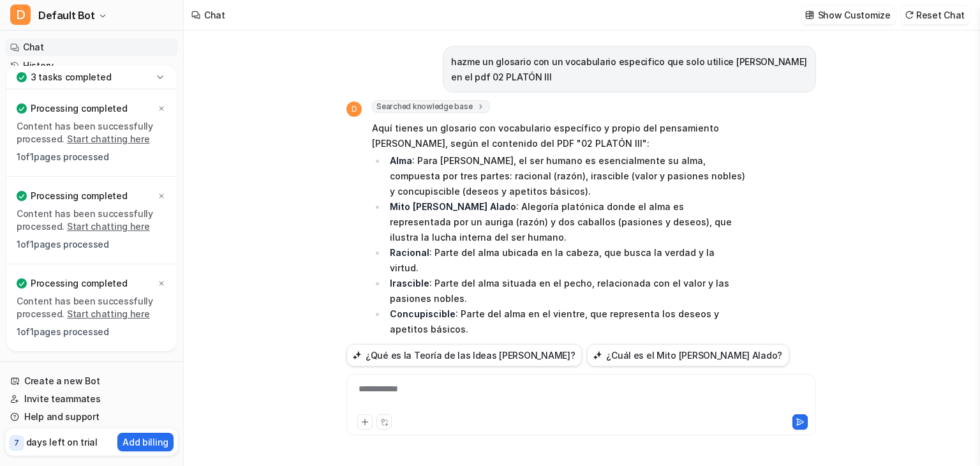 This screenshot has width=980, height=466. I want to click on img: customize, so click(810, 14).